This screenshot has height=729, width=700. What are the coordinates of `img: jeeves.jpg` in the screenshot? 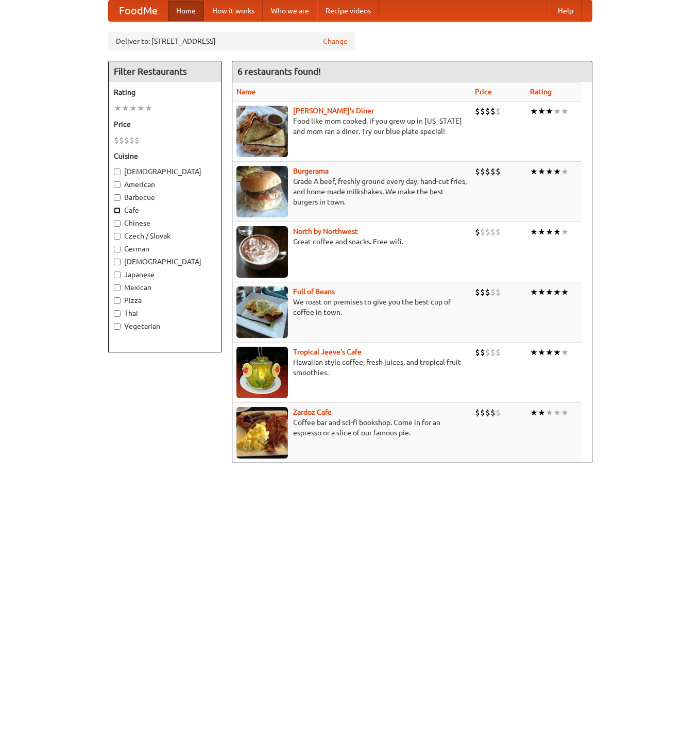 It's located at (262, 372).